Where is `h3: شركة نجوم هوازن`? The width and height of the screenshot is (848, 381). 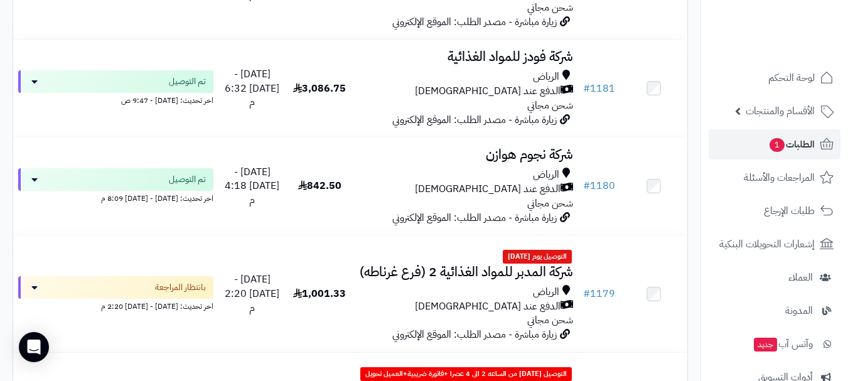
h3: شركة نجوم هوازن is located at coordinates (466, 154).